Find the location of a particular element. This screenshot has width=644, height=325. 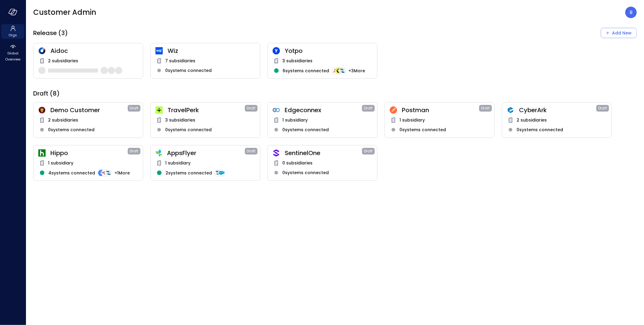

span: 0 subsidiaries is located at coordinates (297, 163).